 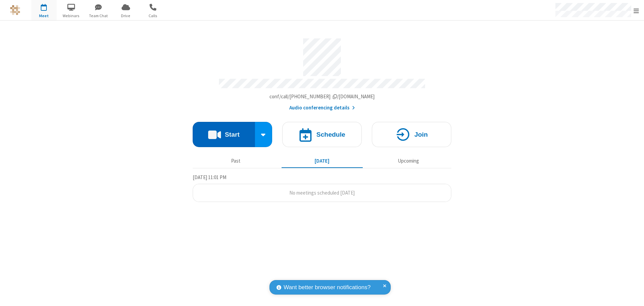 What do you see at coordinates (44, 16) in the screenshot?
I see `span: Meet` at bounding box center [44, 16].